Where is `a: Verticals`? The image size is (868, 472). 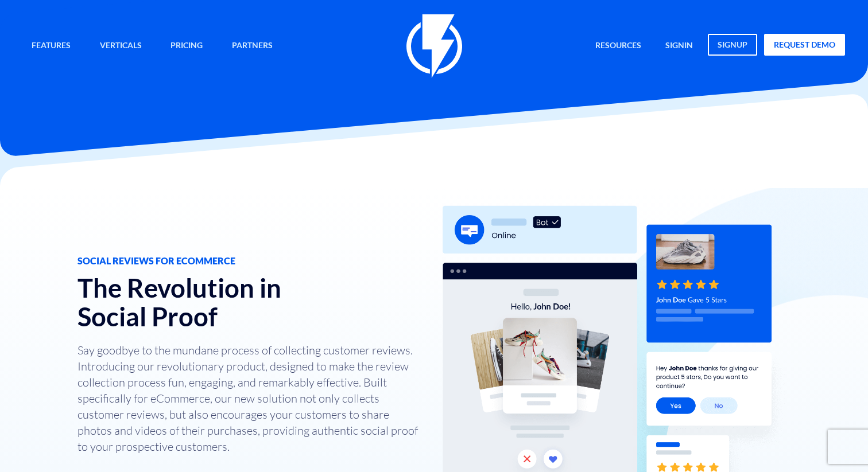
a: Verticals is located at coordinates (121, 46).